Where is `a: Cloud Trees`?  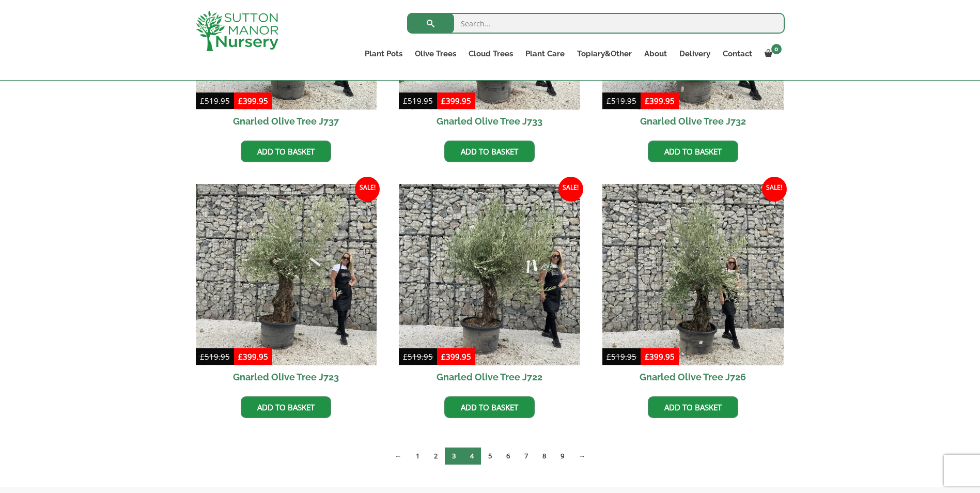 a: Cloud Trees is located at coordinates (490, 53).